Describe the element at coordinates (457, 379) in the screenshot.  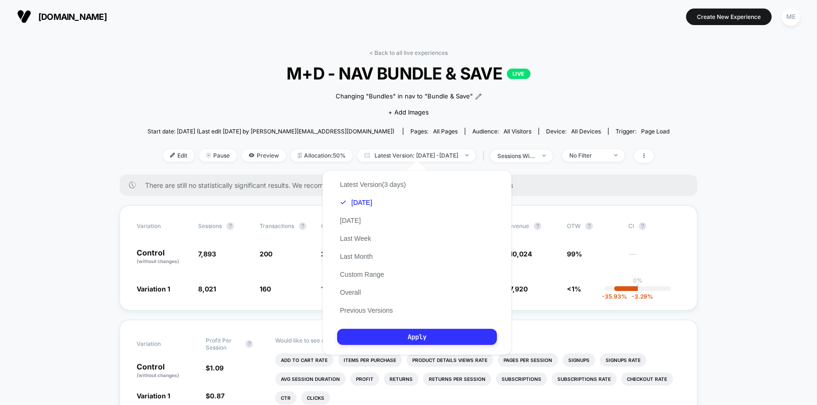
I see `li: Returns Per Session` at that location.